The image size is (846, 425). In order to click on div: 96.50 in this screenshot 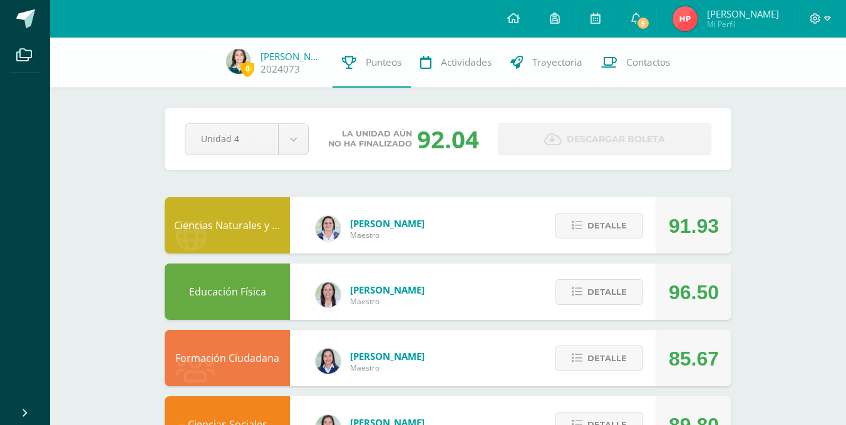, I will do `click(694, 293)`.